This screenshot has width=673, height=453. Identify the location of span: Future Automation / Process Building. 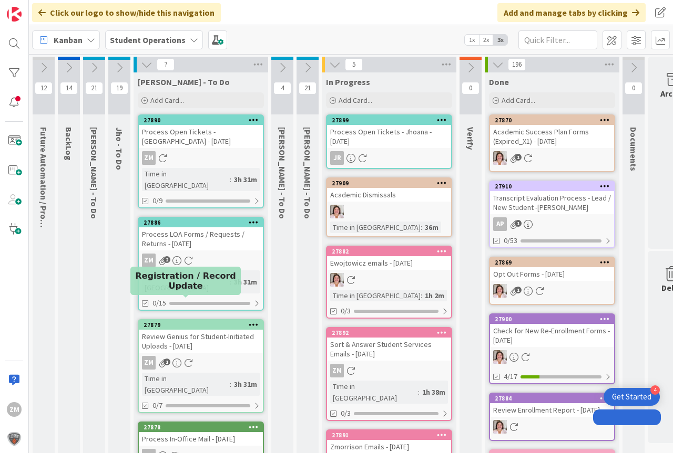
(44, 199).